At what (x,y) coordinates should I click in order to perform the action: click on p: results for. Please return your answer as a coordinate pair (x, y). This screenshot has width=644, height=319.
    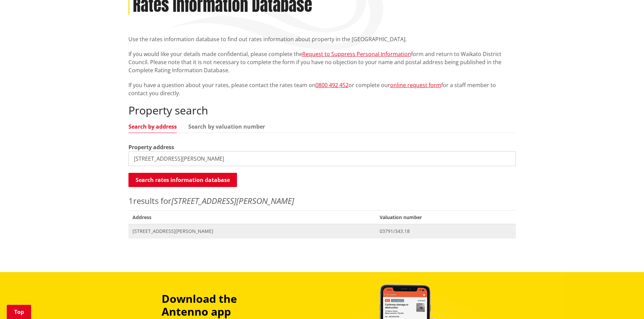
    Looking at the image, I should click on (322, 201).